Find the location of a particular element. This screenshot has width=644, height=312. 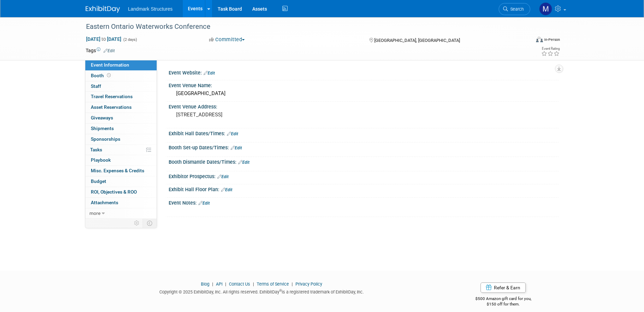

a: Giveaways is located at coordinates (121, 118).